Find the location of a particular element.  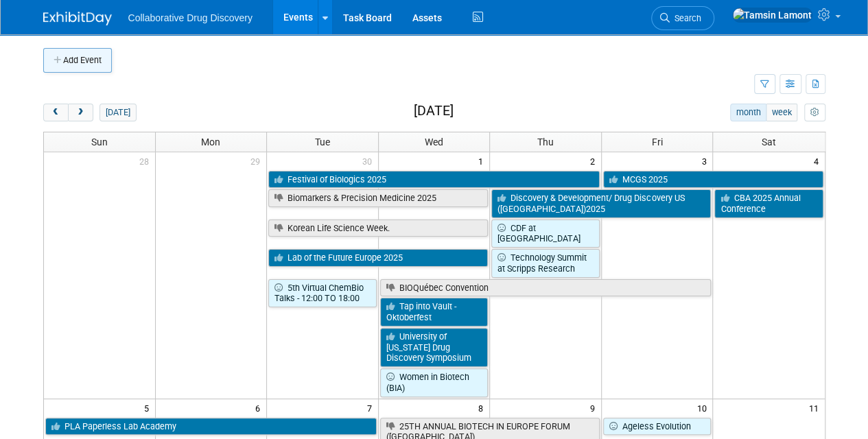

a: Technology Summit at Scripps Research is located at coordinates (545, 263).